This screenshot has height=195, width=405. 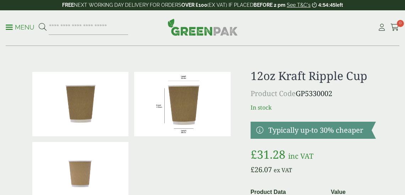 What do you see at coordinates (395, 27) in the screenshot?
I see `a: 0` at bounding box center [395, 27].